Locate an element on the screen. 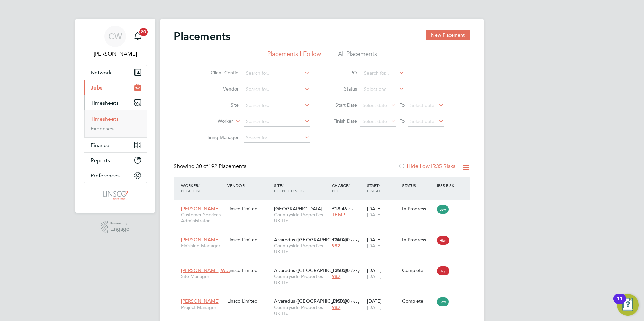 Image resolution: width=644 pixels, height=321 pixels. a: 20 is located at coordinates (137, 36).